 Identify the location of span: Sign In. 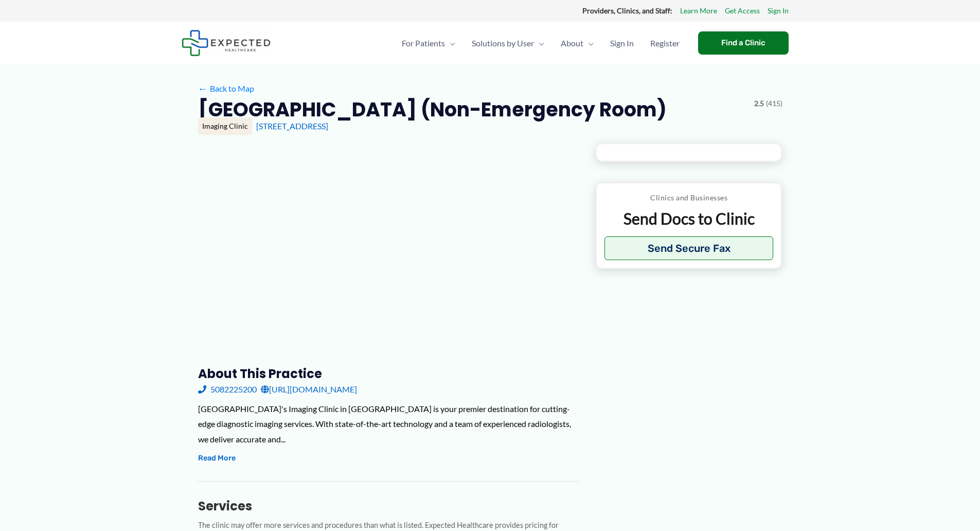
(623, 43).